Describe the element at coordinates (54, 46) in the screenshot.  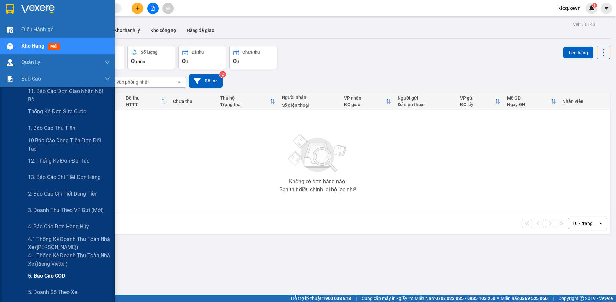
I see `span: mới` at that location.